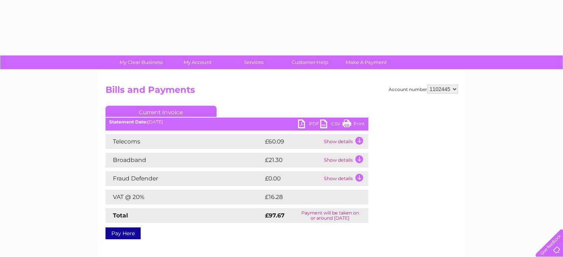 Image resolution: width=563 pixels, height=257 pixels. What do you see at coordinates (423, 89) in the screenshot?
I see `div: Account number` at bounding box center [423, 89].